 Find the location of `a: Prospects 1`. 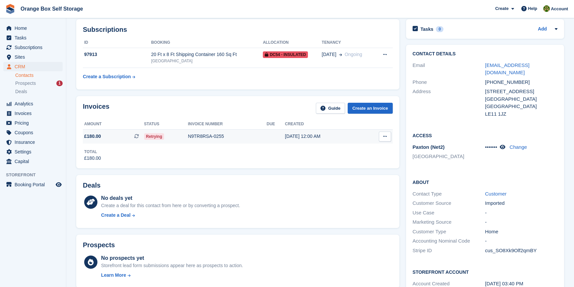

a: Prospects 1 is located at coordinates (39, 83).